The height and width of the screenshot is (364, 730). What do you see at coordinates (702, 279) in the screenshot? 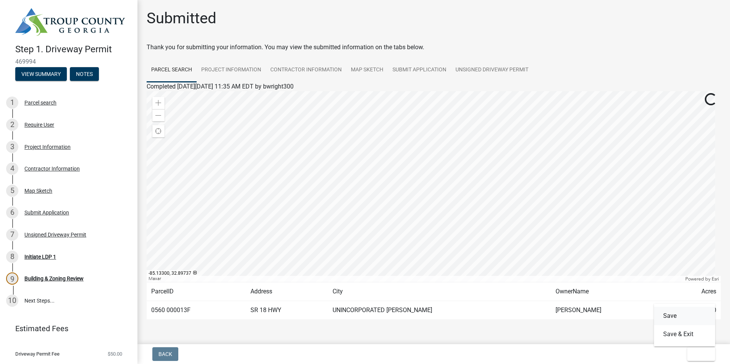
I see `div: Powered by` at bounding box center [702, 279].